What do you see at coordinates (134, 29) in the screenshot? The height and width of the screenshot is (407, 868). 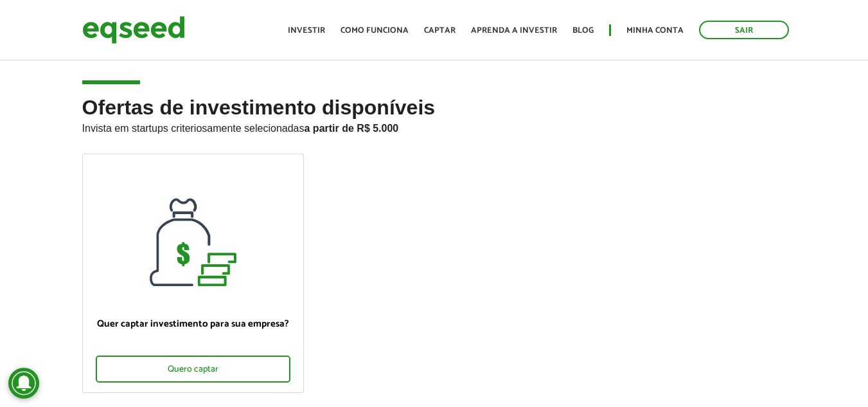 I see `img: EqSeed` at bounding box center [134, 29].